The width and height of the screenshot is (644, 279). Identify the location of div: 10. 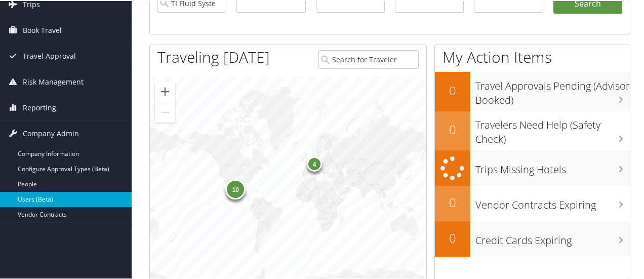
(235, 188).